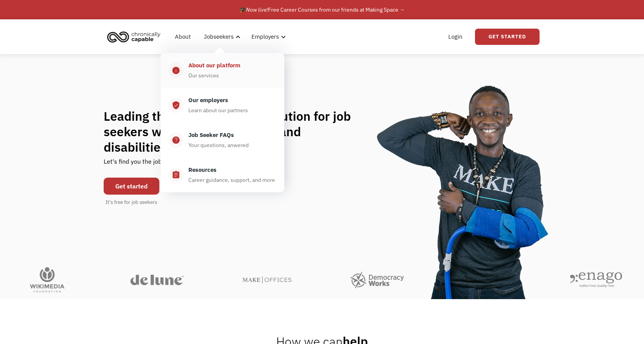 Image resolution: width=644 pixels, height=344 pixels. Describe the element at coordinates (154, 164) in the screenshot. I see `div: Let's find you the job of your dreams` at that location.